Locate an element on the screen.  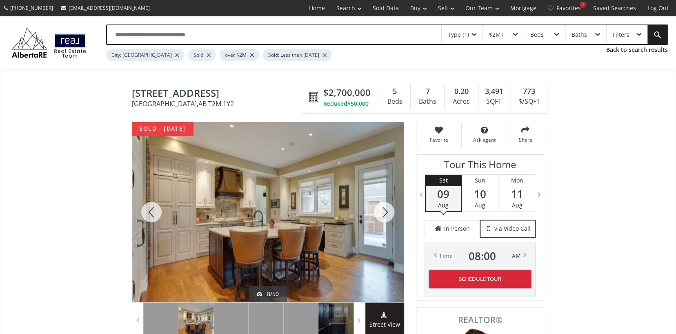
h3: Tour This Home is located at coordinates (480, 166).